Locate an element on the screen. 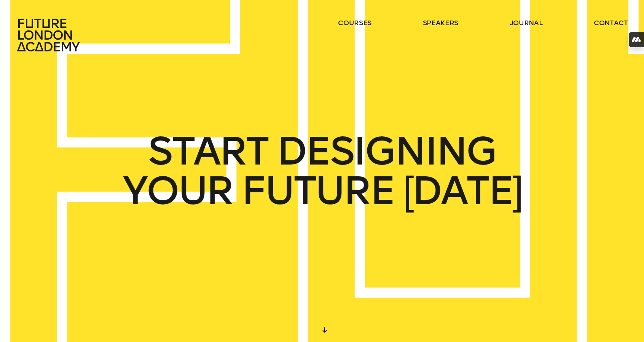  a: courses is located at coordinates (355, 23).